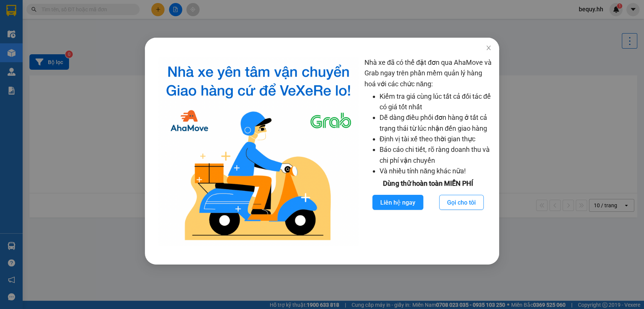 The image size is (644, 309). What do you see at coordinates (258, 151) in the screenshot?
I see `img: logo` at bounding box center [258, 151].